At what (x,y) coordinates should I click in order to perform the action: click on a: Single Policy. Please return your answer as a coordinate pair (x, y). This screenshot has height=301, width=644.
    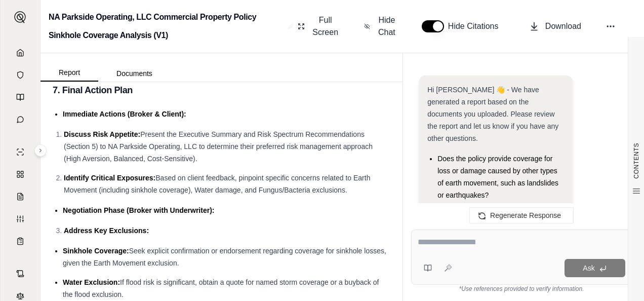
    Looking at the image, I should click on (20, 152).